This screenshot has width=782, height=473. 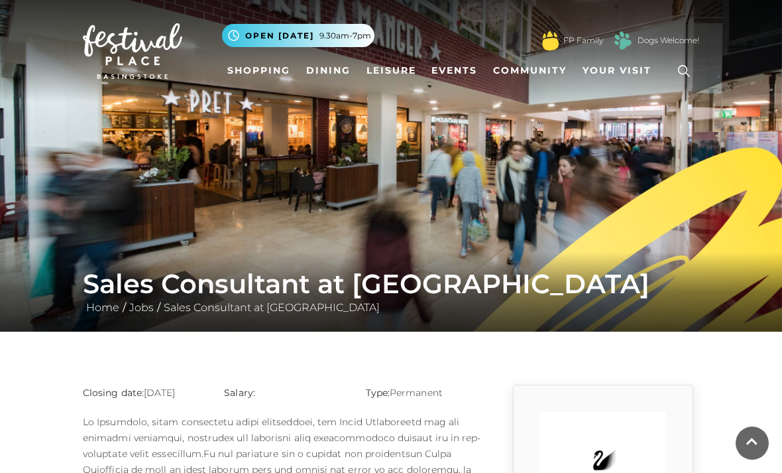 What do you see at coordinates (258, 70) in the screenshot?
I see `a: Shopping` at bounding box center [258, 70].